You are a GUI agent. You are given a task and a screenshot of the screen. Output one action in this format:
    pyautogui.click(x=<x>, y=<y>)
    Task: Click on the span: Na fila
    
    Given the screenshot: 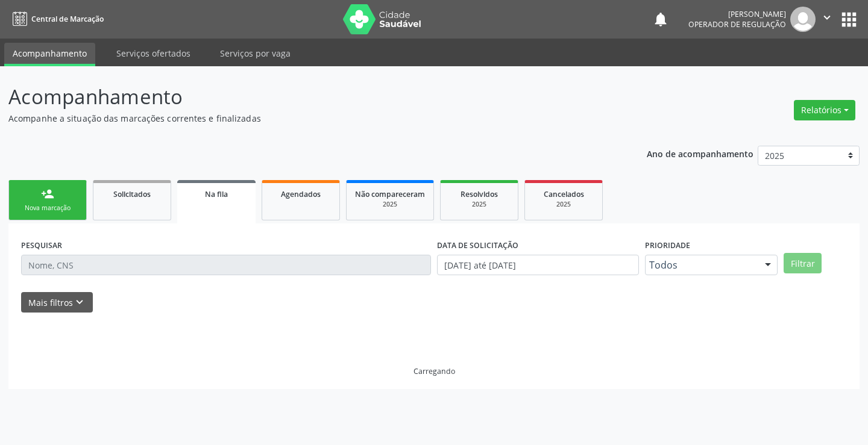 What is the action you would take?
    pyautogui.click(x=217, y=194)
    